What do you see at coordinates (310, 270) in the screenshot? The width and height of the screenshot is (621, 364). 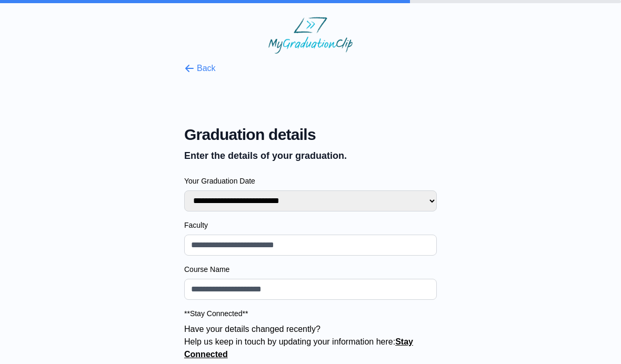 I see `label: Course Name` at bounding box center [310, 270].